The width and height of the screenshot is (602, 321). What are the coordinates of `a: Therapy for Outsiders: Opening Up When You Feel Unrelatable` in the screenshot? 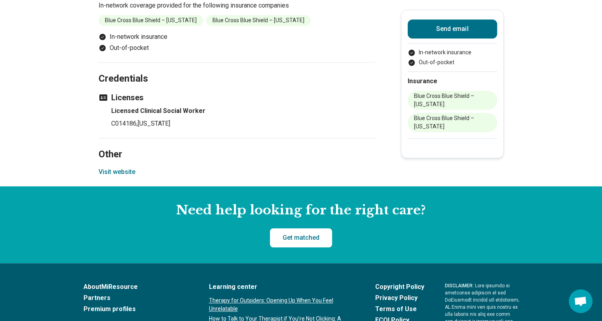 It's located at (282, 304).